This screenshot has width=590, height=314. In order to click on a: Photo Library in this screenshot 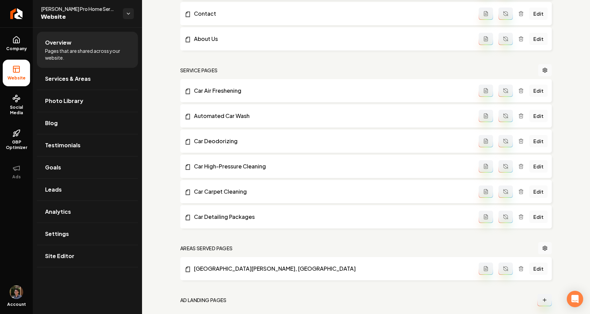, I will do `click(87, 101)`.